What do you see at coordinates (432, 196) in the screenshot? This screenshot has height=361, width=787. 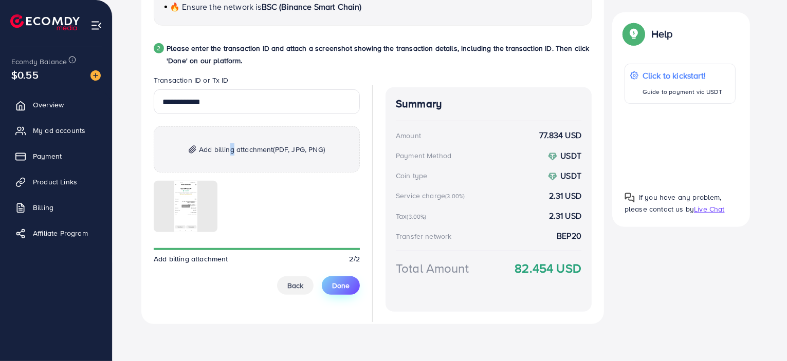 I see `div: Service charge` at bounding box center [432, 196].